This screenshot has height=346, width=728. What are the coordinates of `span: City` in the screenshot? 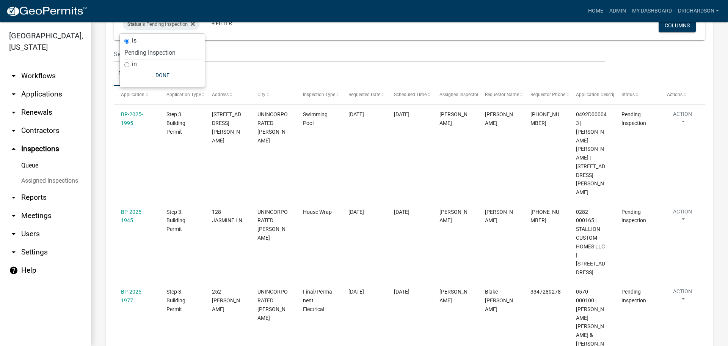 It's located at (261, 94).